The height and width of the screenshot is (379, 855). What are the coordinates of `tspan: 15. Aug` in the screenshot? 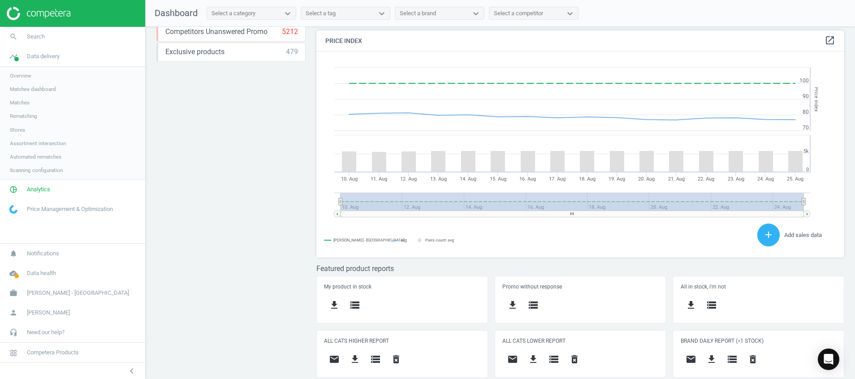 It's located at (498, 179).